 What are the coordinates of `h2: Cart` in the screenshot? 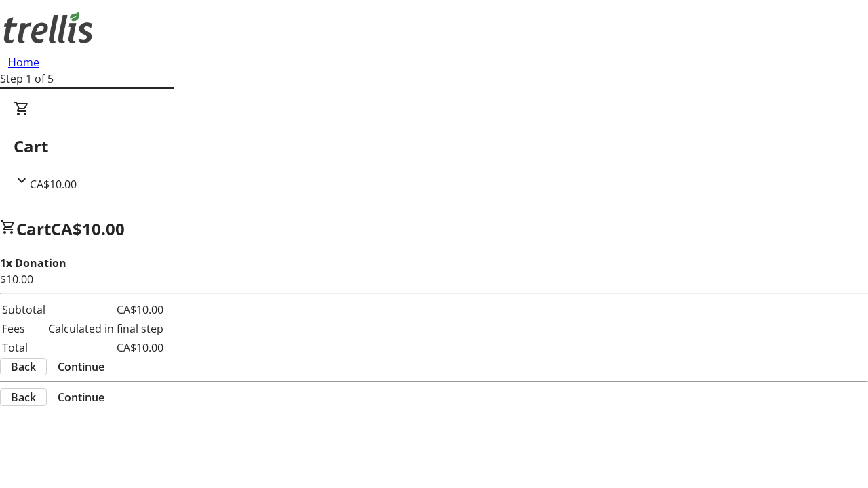 It's located at (434, 147).